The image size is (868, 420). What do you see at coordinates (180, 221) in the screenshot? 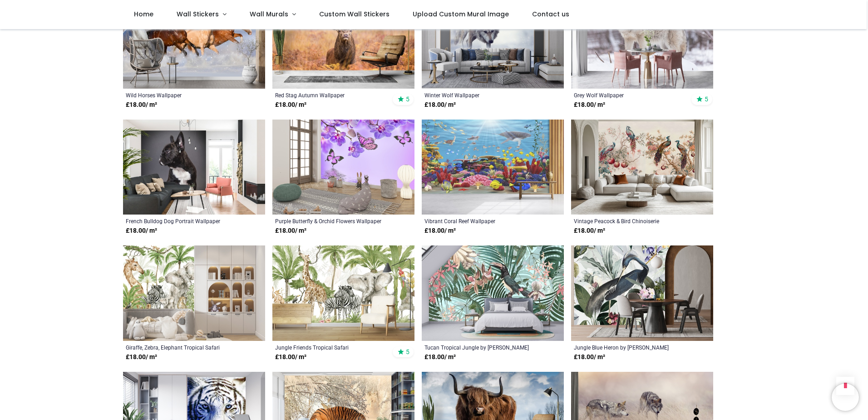
I see `a: French Bulldog Dog Portrait Wallpaper` at bounding box center [180, 221].